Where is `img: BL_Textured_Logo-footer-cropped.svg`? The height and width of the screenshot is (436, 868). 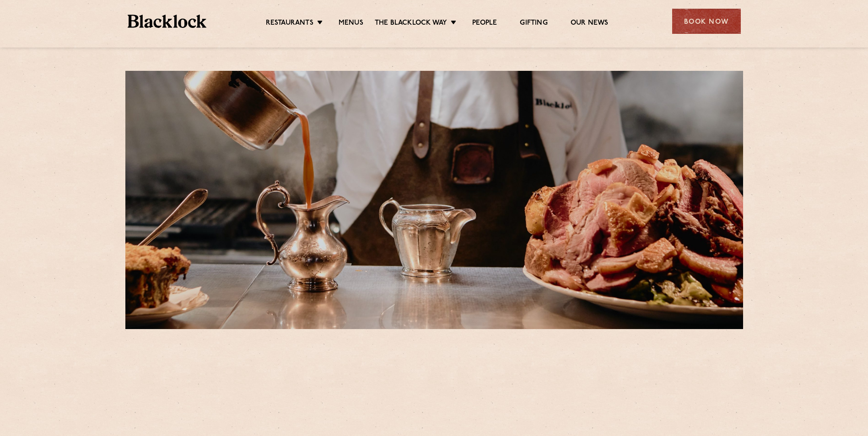 img: BL_Textured_Logo-footer-cropped.svg is located at coordinates (167, 21).